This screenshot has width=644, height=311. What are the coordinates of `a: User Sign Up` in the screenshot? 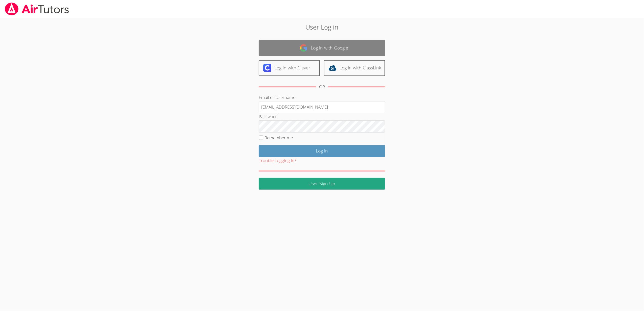 It's located at (322, 184).